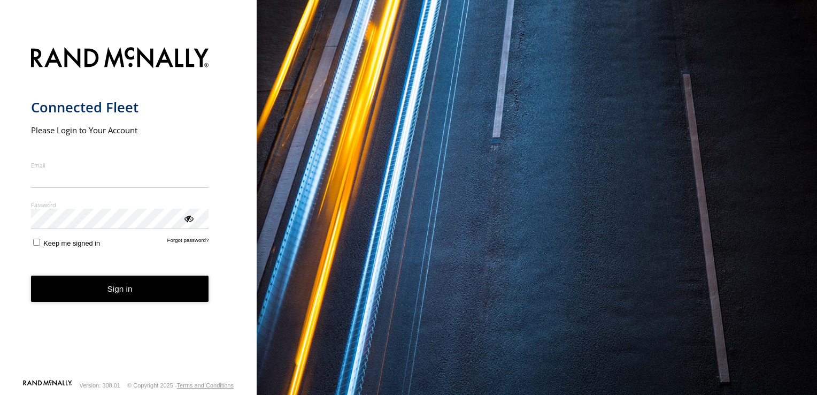  I want to click on a: Terms and Conditions, so click(205, 385).